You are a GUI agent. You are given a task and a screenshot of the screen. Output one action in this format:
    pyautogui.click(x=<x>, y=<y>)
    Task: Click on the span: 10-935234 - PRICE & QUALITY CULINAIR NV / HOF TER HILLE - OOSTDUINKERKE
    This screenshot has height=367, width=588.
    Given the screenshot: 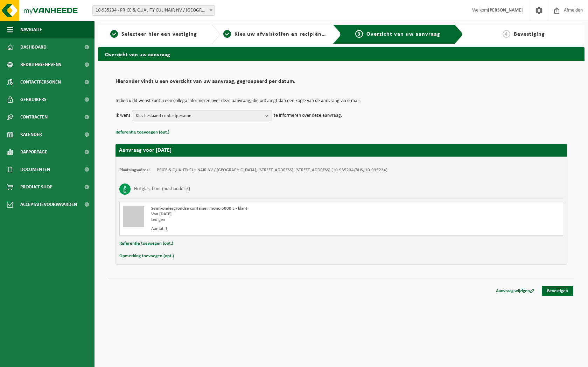 What is the action you would take?
    pyautogui.click(x=154, y=10)
    